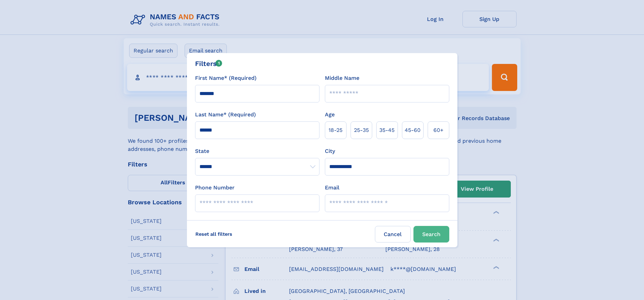  What do you see at coordinates (335, 130) in the screenshot?
I see `span: 18‑25` at bounding box center [335, 130].